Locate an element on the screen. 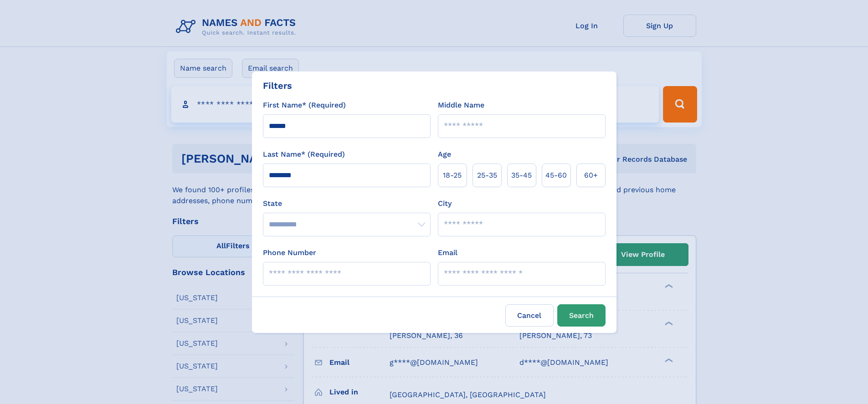 The height and width of the screenshot is (404, 868). span: 60+ is located at coordinates (591, 175).